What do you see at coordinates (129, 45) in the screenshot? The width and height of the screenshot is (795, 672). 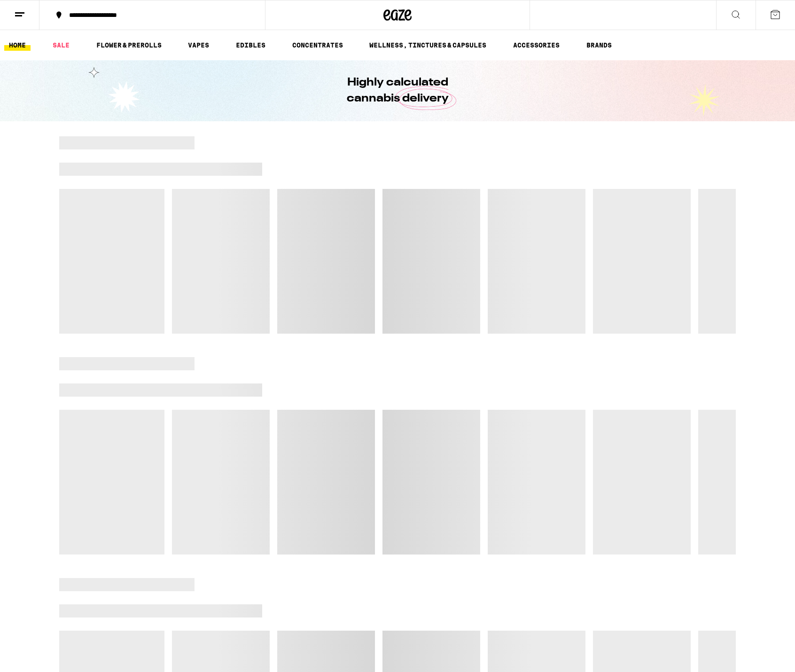 I see `a: FLOWER & PREROLLS` at bounding box center [129, 45].